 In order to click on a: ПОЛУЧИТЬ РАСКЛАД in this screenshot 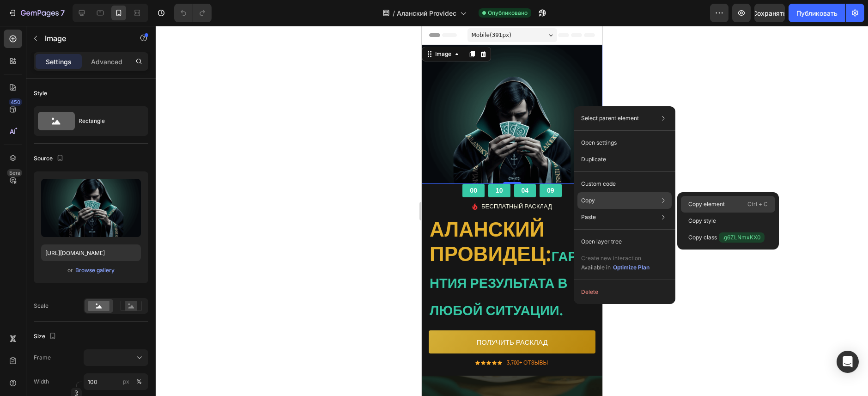, I will do `click(90, 316)`.